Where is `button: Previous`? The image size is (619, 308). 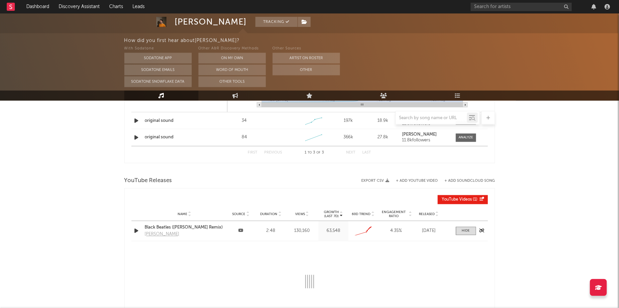 button: Previous is located at coordinates (273, 153).